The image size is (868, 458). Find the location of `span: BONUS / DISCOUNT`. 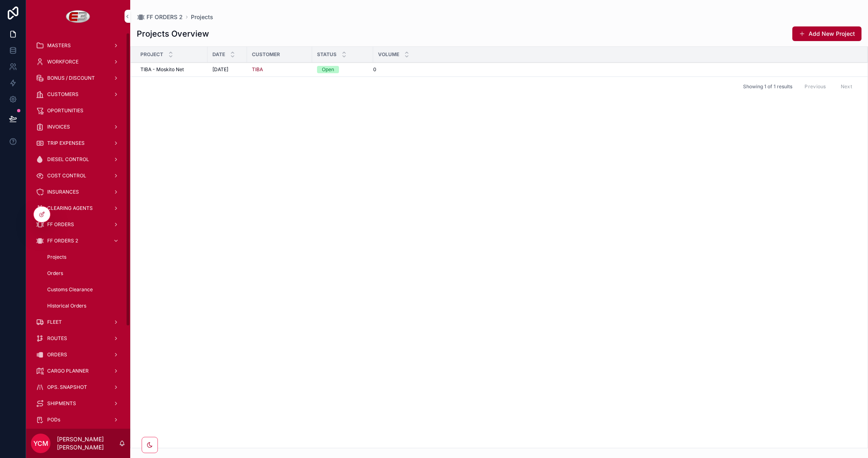

span: BONUS / DISCOUNT is located at coordinates (71, 79).